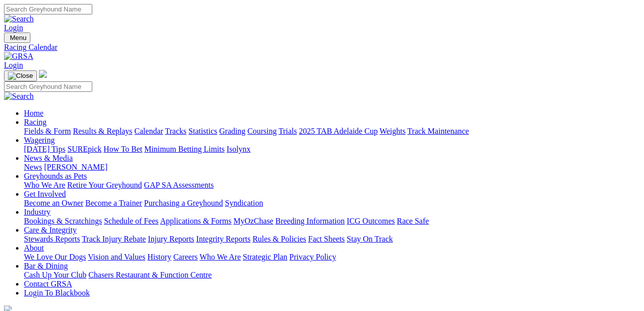 Image resolution: width=644 pixels, height=311 pixels. What do you see at coordinates (33, 167) in the screenshot?
I see `a: News` at bounding box center [33, 167].